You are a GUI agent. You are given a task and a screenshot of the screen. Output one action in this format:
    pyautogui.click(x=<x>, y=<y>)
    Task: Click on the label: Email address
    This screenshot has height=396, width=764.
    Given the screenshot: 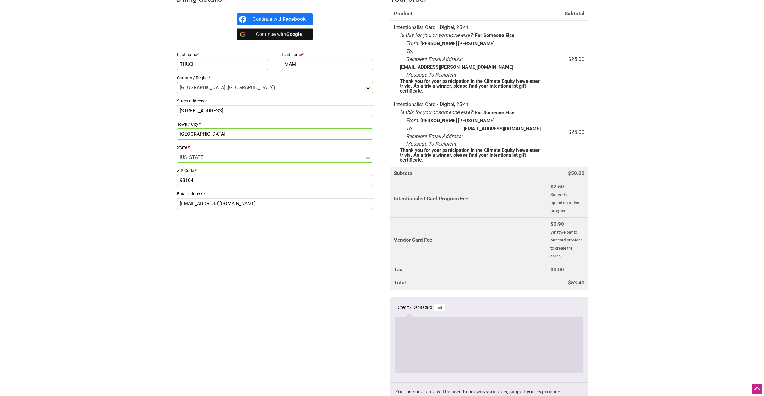 What is the action you would take?
    pyautogui.click(x=275, y=194)
    